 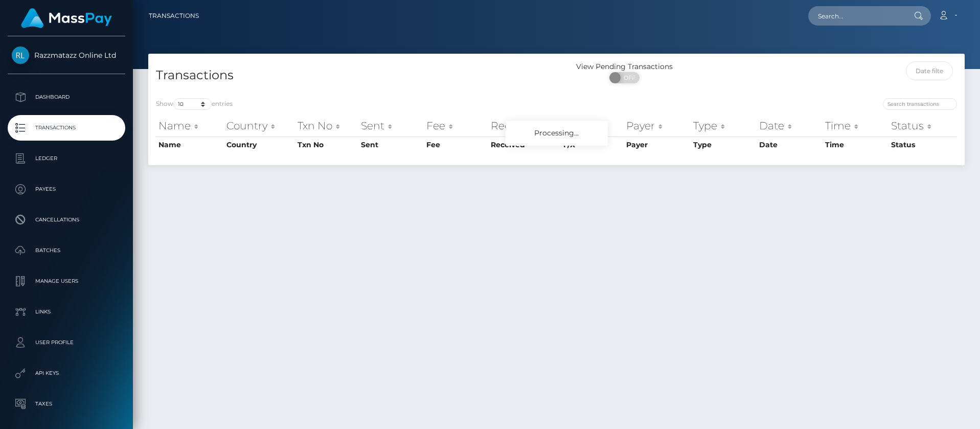 What do you see at coordinates (856, 16) in the screenshot?
I see `input: Search...` at bounding box center [856, 16].